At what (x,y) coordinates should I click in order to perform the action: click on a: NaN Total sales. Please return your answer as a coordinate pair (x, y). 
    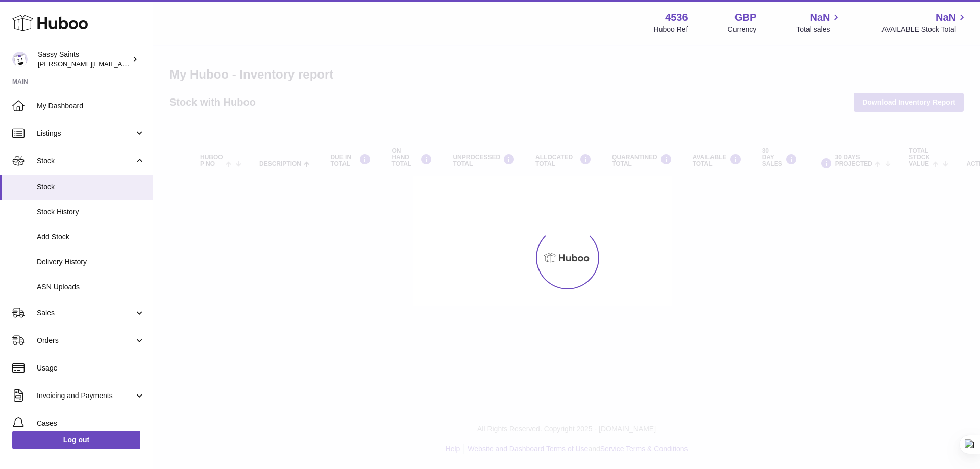
    Looking at the image, I should click on (819, 22).